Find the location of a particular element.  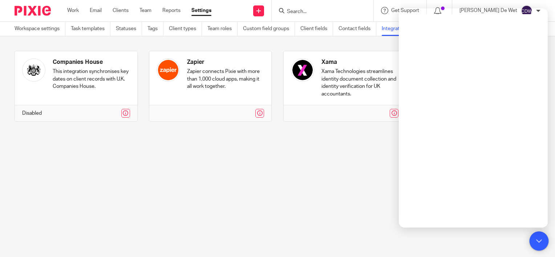

a: Work is located at coordinates (73, 11).